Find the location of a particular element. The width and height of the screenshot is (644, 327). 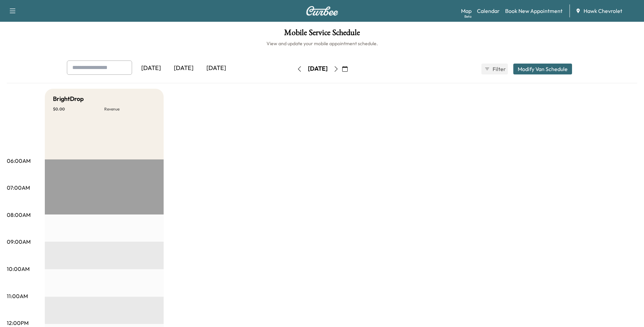

h5: BrightDrop is located at coordinates (68, 99).